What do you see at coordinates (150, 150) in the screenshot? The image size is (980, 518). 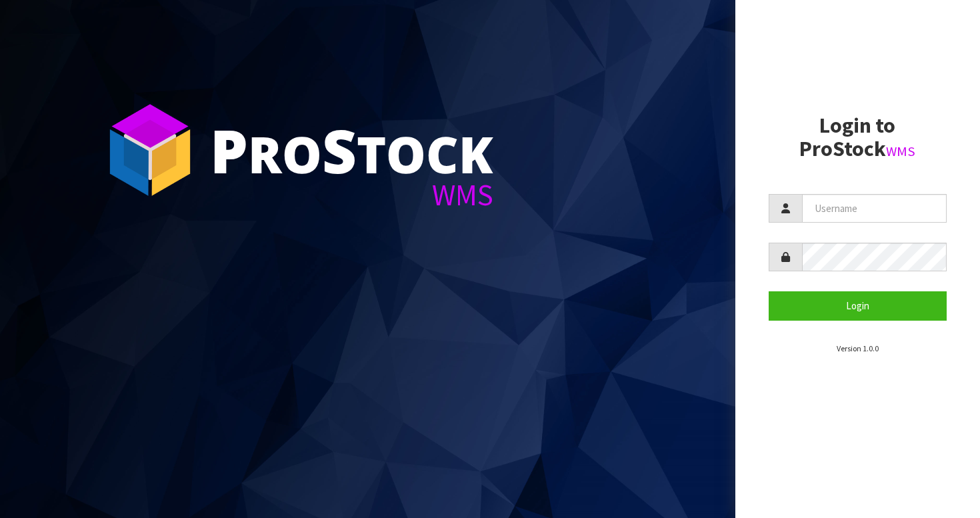 I see `img: ProStock Cube` at bounding box center [150, 150].